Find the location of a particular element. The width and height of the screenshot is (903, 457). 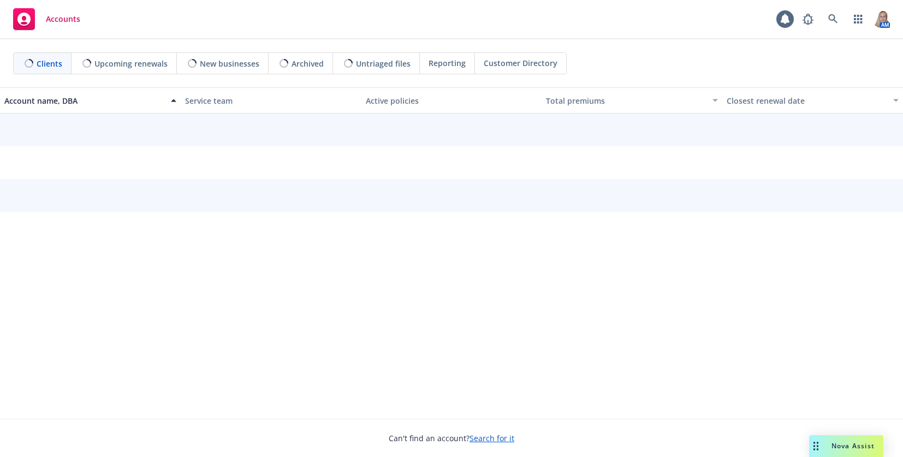

span: Can't find an account? is located at coordinates (451, 438).